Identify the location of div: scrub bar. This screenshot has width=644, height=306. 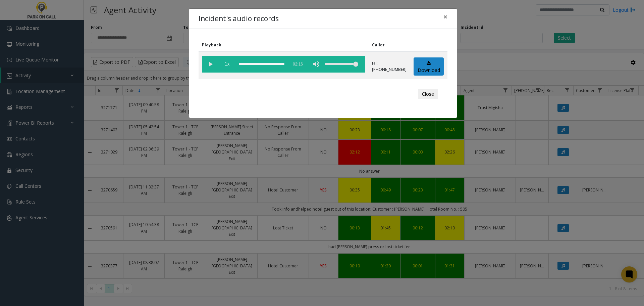
(261, 64).